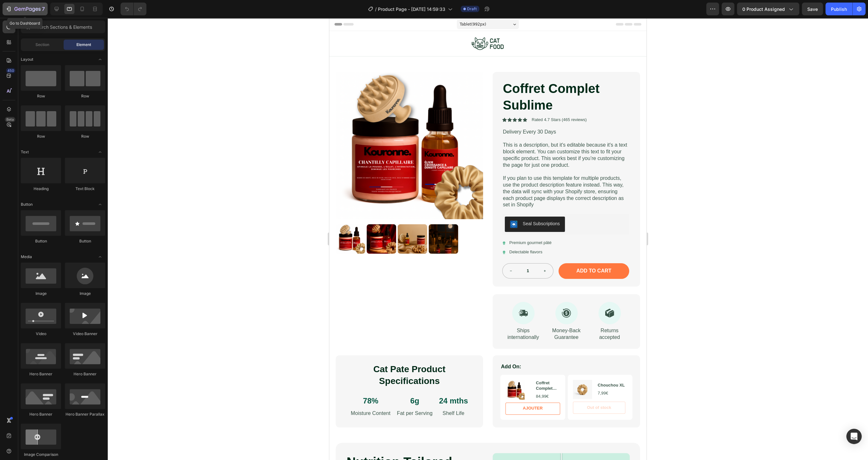 This screenshot has width=868, height=460. Describe the element at coordinates (133, 9) in the screenshot. I see `div: Undo/Redo` at that location.